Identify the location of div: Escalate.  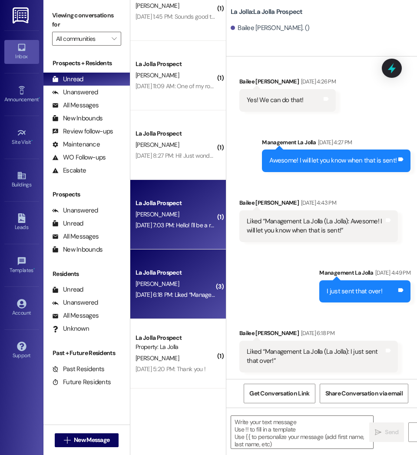
(69, 170).